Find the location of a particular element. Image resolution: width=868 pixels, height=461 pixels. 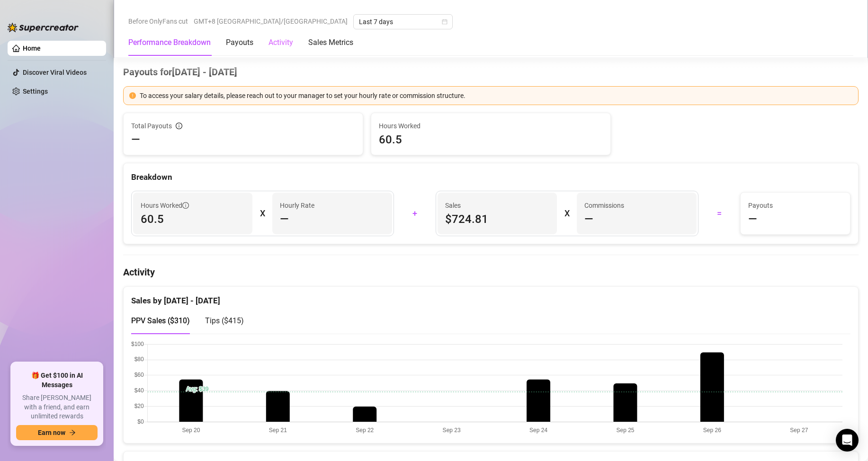

span: exclamation-circle is located at coordinates (133, 95).